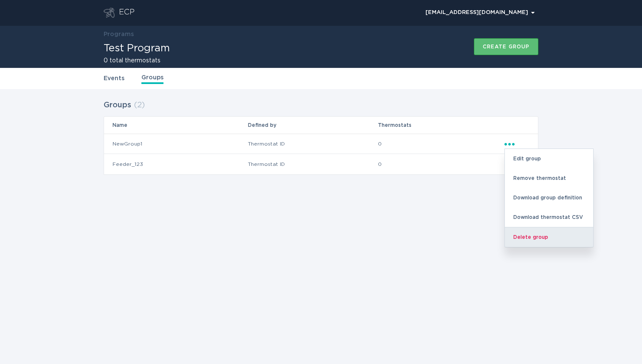 The image size is (642, 364). I want to click on button: Go to dashboard, so click(109, 12).